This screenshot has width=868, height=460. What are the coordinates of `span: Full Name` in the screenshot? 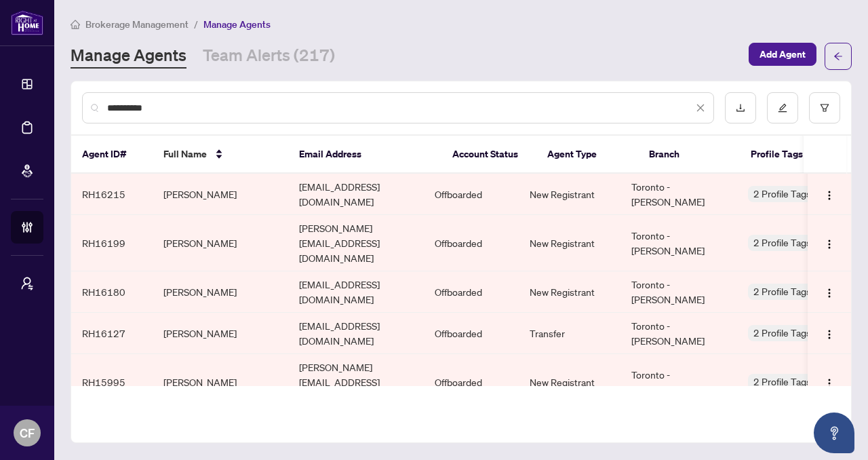 It's located at (185, 154).